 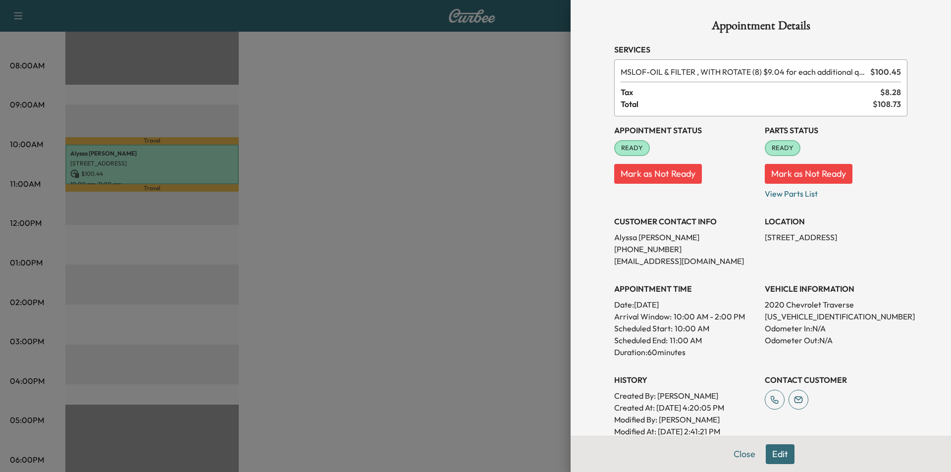 What do you see at coordinates (836, 328) in the screenshot?
I see `p: Odometer In: N/A` at bounding box center [836, 328].